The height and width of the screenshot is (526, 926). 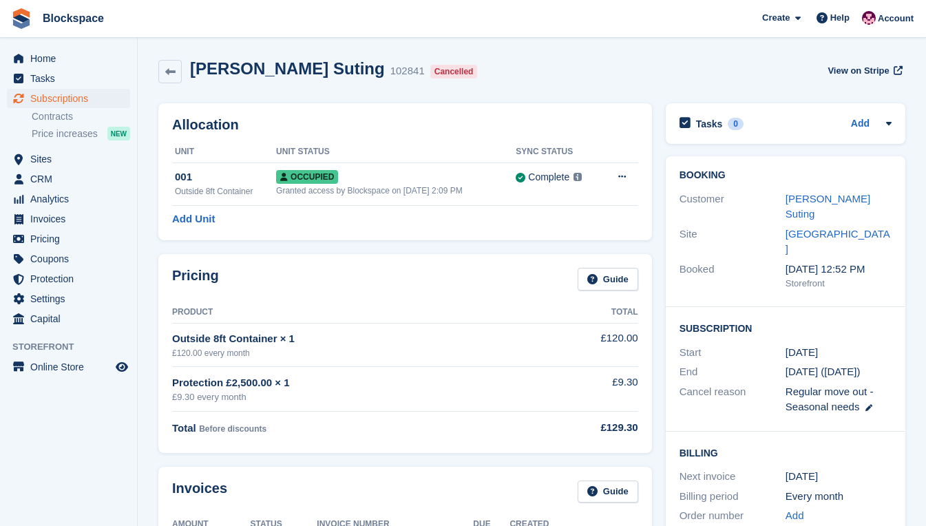 What do you see at coordinates (350, 339) in the screenshot?
I see `div: Outside 8ft Container × 1` at bounding box center [350, 339].